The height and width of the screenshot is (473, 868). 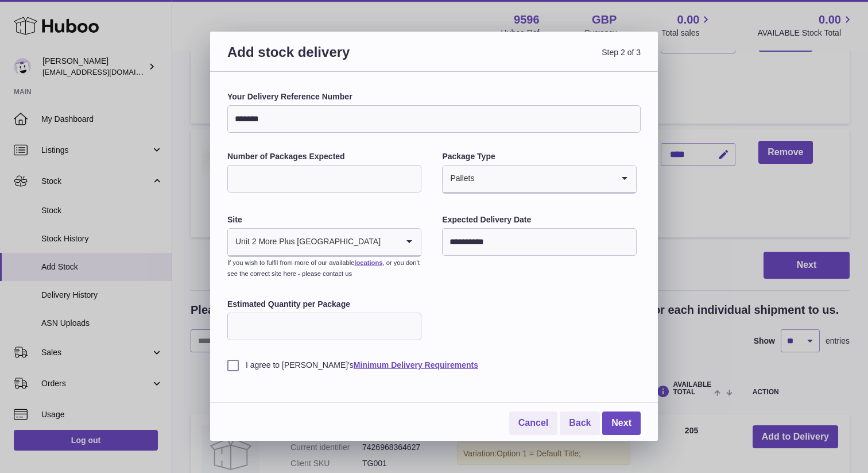 What do you see at coordinates (580, 423) in the screenshot?
I see `a: Back` at bounding box center [580, 423].